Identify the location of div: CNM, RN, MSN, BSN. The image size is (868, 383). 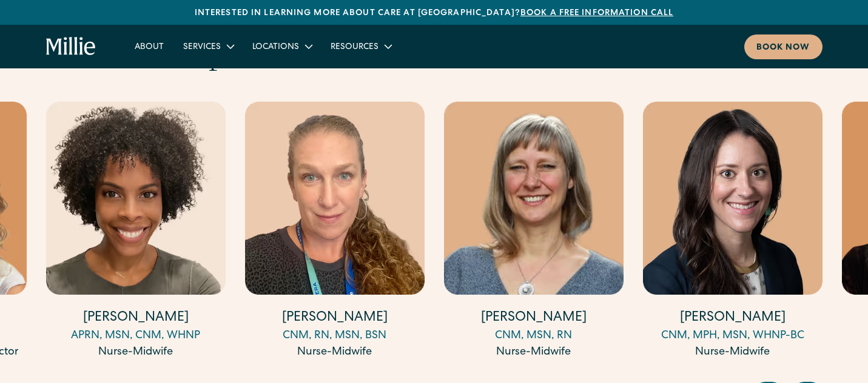
(335, 336).